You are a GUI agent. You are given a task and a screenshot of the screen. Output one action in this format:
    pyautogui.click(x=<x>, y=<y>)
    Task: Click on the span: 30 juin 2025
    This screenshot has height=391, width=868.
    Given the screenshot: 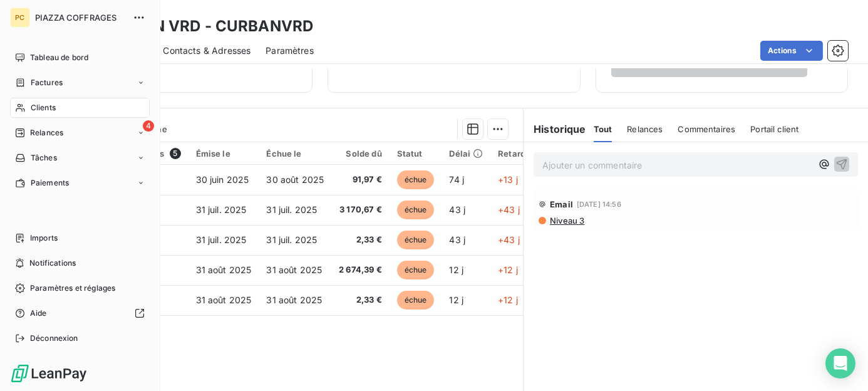 What is the action you would take?
    pyautogui.click(x=223, y=180)
    